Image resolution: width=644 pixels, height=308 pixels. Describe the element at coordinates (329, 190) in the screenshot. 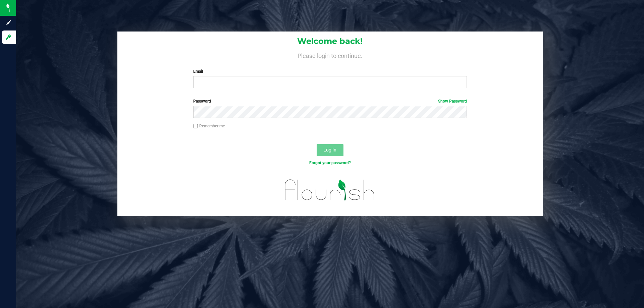

I see `img: flourish_logo.svg` at that location.